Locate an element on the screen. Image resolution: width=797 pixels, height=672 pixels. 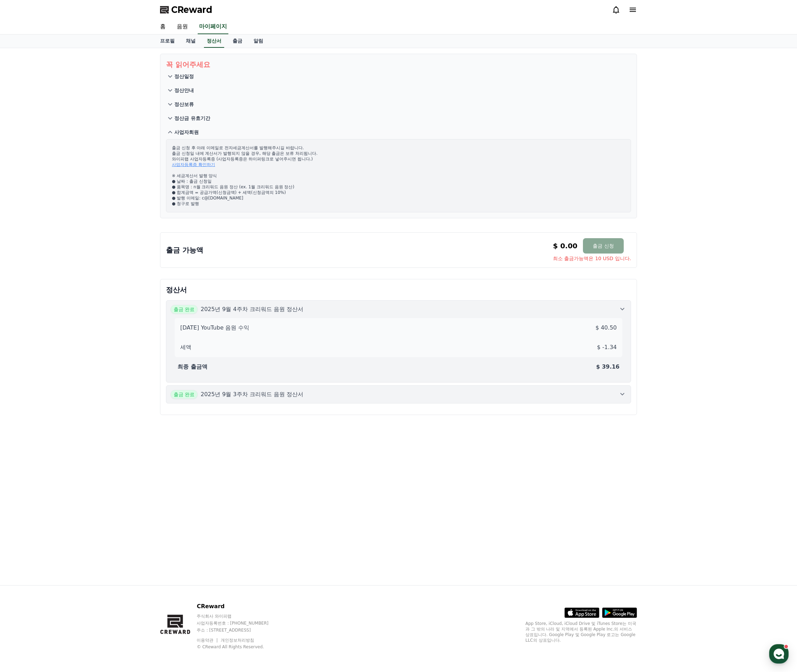
p: 출금 신청 후 아래 이메일로 전자세금계산서를 발행해주시길 바랍니다. 출금 신청일 내에 계산서가 발행되지 않을 경우, 해당 출금은 보류 처리됩니다. 와이피랩 사업자등록증 (사업... is located at coordinates (399, 176).